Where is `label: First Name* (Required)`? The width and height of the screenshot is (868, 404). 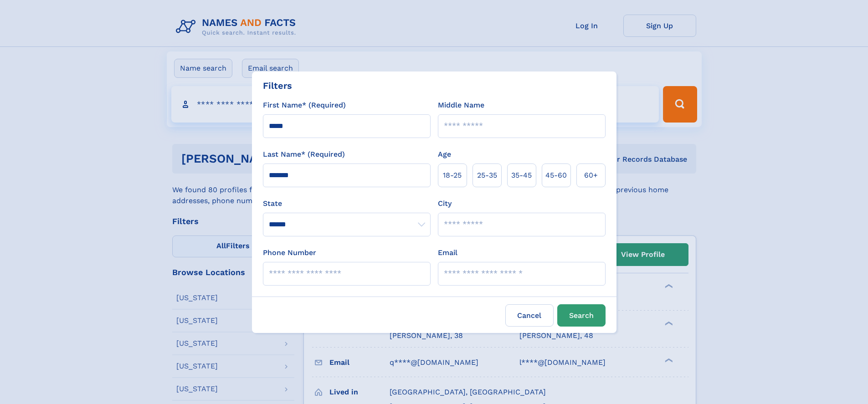
label: First Name* (Required) is located at coordinates (304, 105).